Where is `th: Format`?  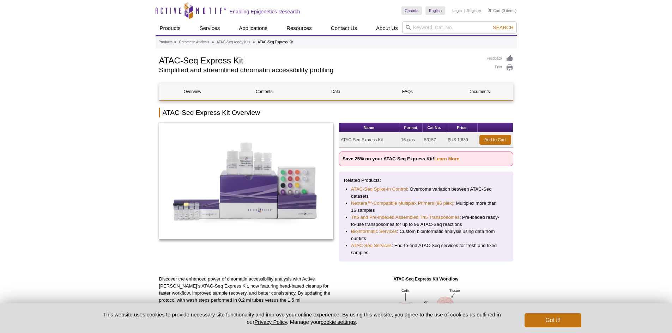 th: Format is located at coordinates (411, 128).